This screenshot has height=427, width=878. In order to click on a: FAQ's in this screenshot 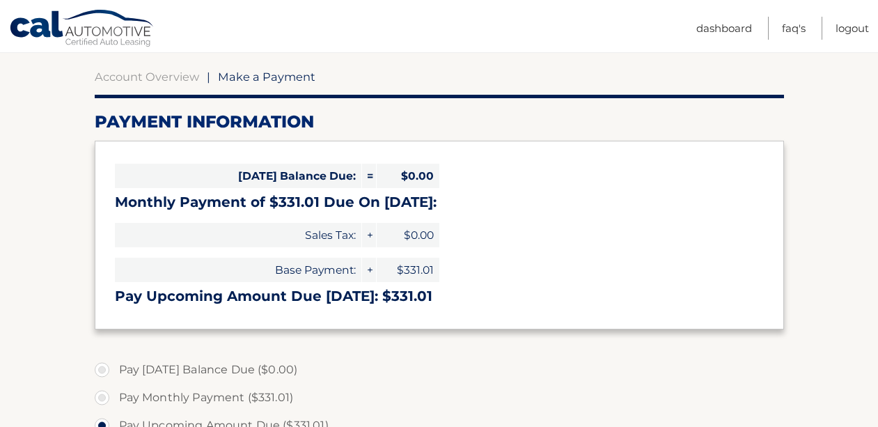, I will do `click(793, 28)`.